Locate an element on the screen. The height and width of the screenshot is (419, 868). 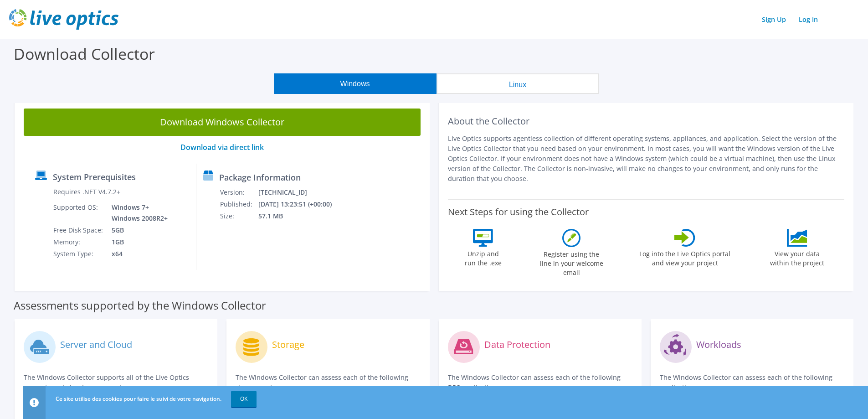
button: Windows is located at coordinates (355, 83).